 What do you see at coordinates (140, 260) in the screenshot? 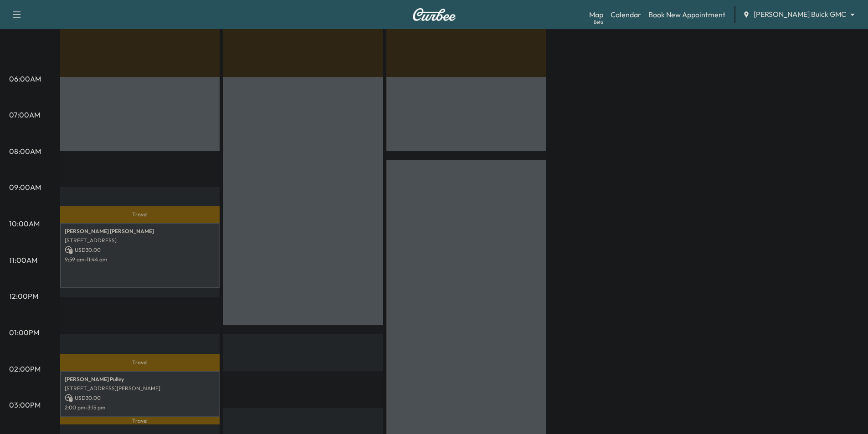
I see `p: 9:59 am - 11:44 am` at bounding box center [140, 260].